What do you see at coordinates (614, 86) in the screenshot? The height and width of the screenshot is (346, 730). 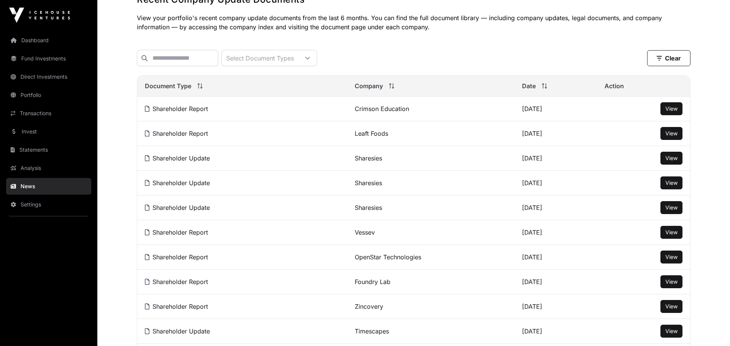 I see `span: Action` at bounding box center [614, 86].